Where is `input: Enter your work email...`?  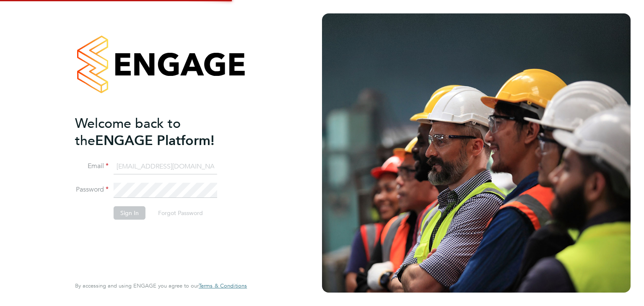
input: Enter your work email... is located at coordinates (165, 167).